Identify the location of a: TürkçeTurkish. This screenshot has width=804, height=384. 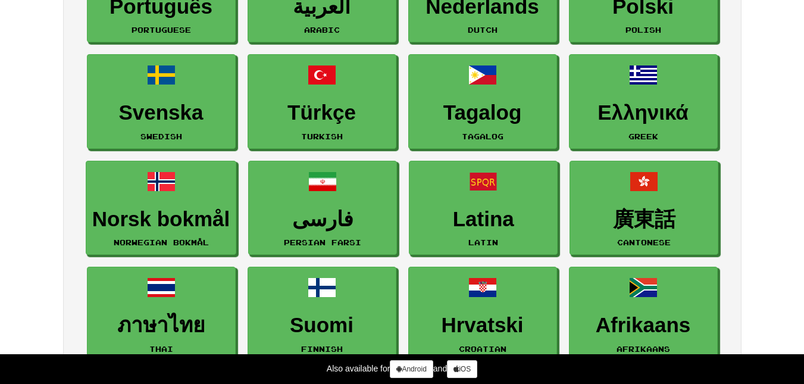
(322, 101).